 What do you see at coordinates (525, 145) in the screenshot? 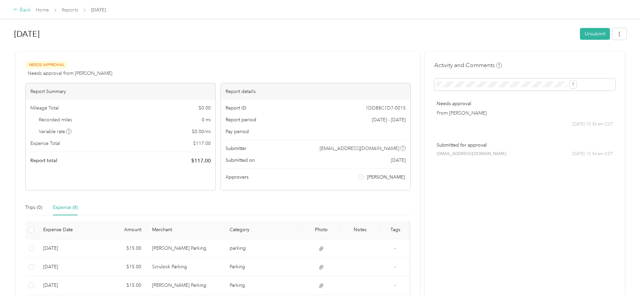
I see `p: Submitted for approval` at bounding box center [525, 145].